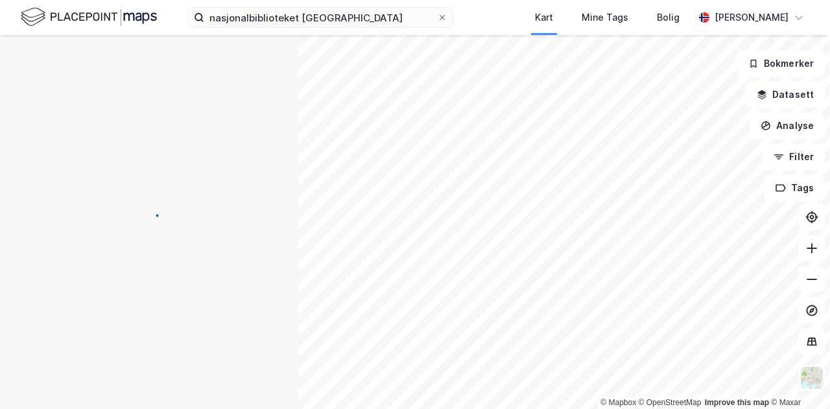 The width and height of the screenshot is (830, 409). Describe the element at coordinates (795, 188) in the screenshot. I see `button: Tags` at that location.